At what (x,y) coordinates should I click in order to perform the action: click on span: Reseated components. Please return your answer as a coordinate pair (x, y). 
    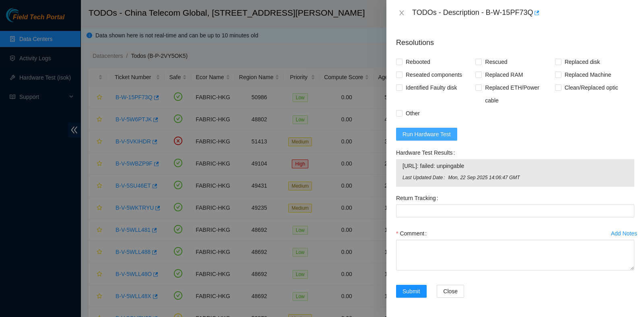
    Looking at the image, I should click on (434, 75).